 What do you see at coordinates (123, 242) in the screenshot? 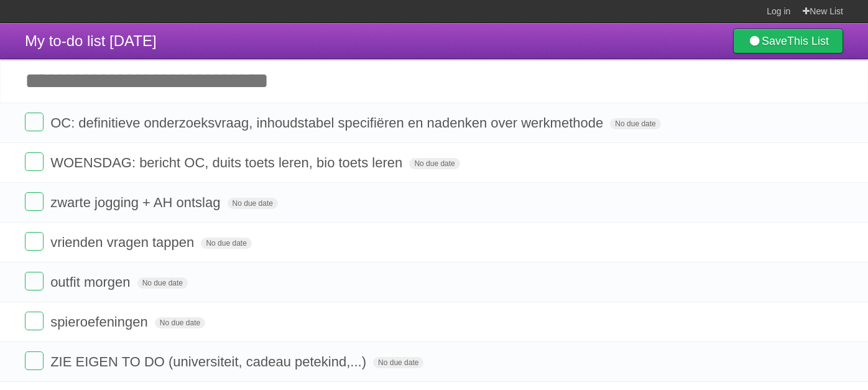
I see `span: vrienden vragen tappen` at bounding box center [123, 242].